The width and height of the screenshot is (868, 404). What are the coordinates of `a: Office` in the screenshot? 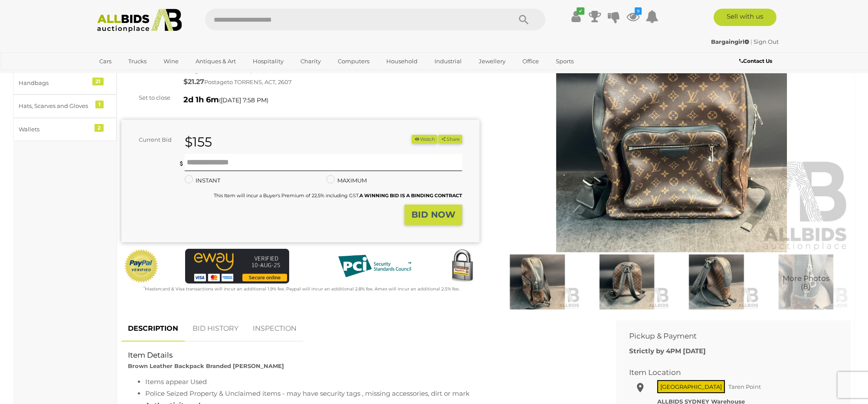 It's located at (530, 62).